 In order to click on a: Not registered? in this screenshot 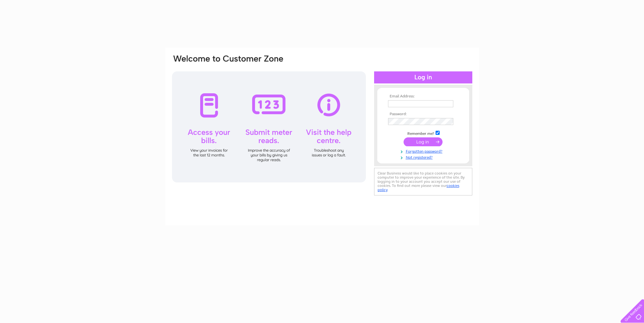, I will do `click(424, 157)`.